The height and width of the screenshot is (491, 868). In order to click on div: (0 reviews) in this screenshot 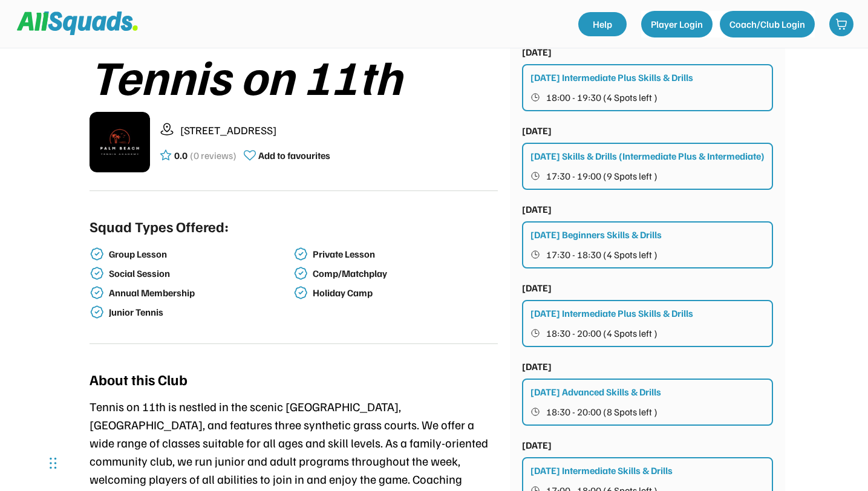, I will do `click(213, 155)`.